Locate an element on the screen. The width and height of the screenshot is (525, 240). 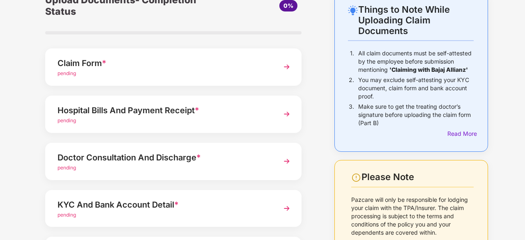
p: 3. is located at coordinates (351, 115).